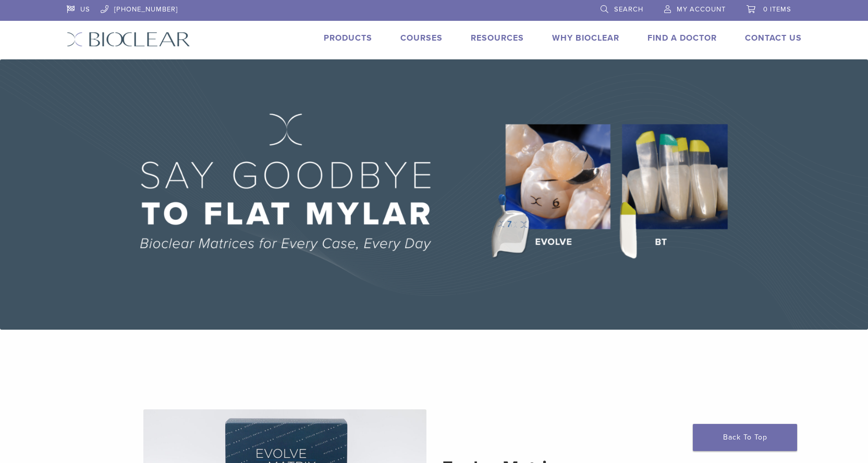  Describe the element at coordinates (773, 38) in the screenshot. I see `a: Contact Us` at that location.